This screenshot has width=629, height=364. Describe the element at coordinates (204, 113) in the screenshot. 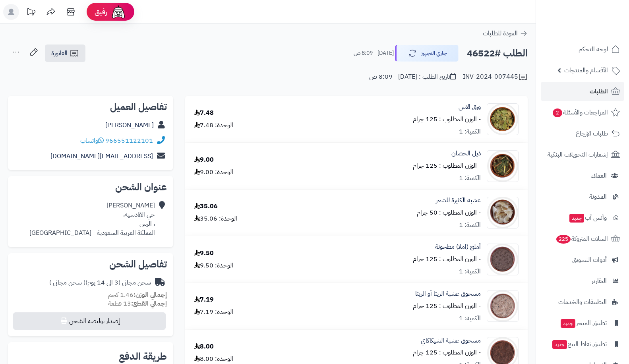

I see `div: 7.48` at that location.